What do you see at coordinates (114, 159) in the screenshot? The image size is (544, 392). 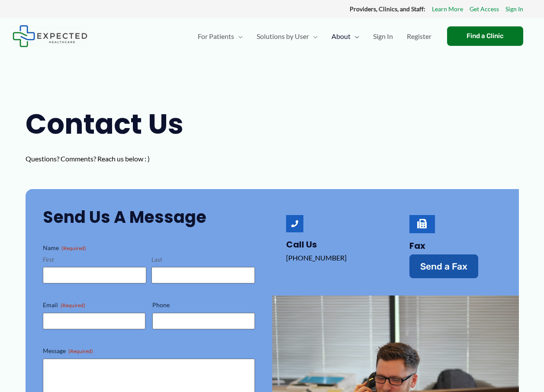 I see `p: Questions? Comments? Reach us below : )` at bounding box center [114, 159].